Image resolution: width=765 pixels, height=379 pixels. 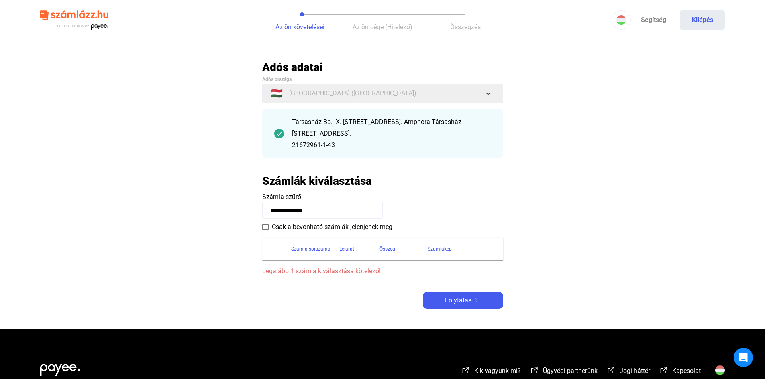 I want to click on div: 21672961-1-43, so click(x=391, y=145).